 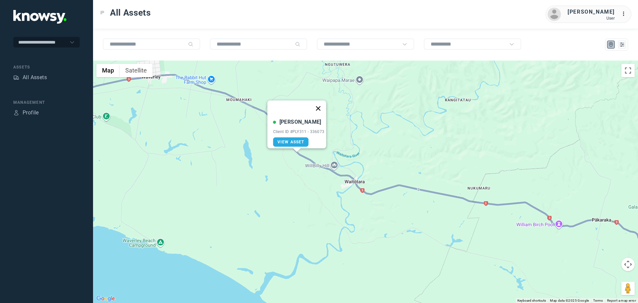 I want to click on a: AssetsAll Assets, so click(x=30, y=77).